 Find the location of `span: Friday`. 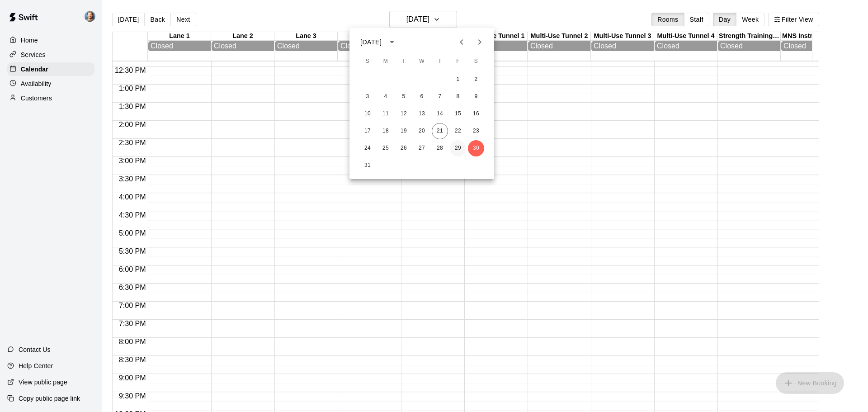

span: Friday is located at coordinates (458, 62).